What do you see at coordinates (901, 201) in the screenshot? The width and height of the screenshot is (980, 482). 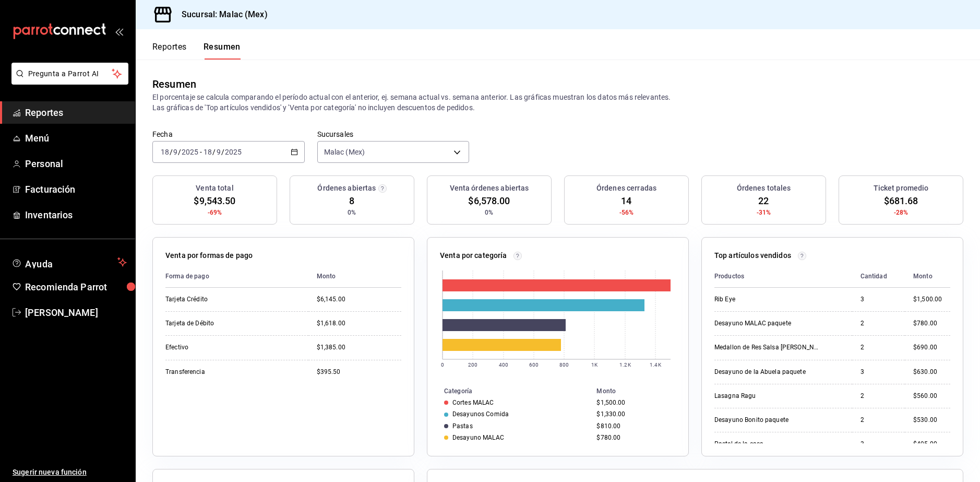 I see `span: $681.68` at bounding box center [901, 201].